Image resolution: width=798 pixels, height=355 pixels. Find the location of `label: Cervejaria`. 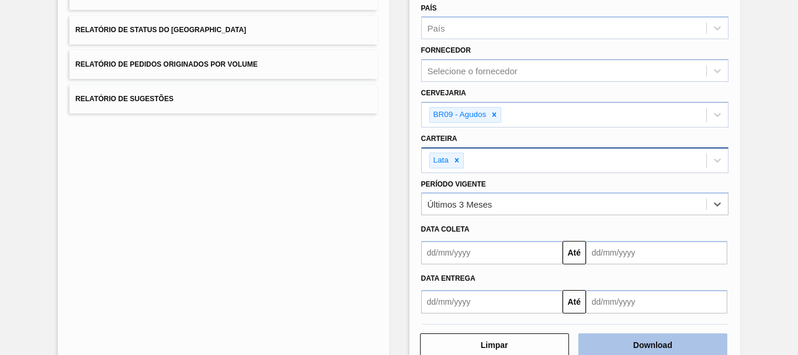

label: Cervejaria is located at coordinates (443, 93).